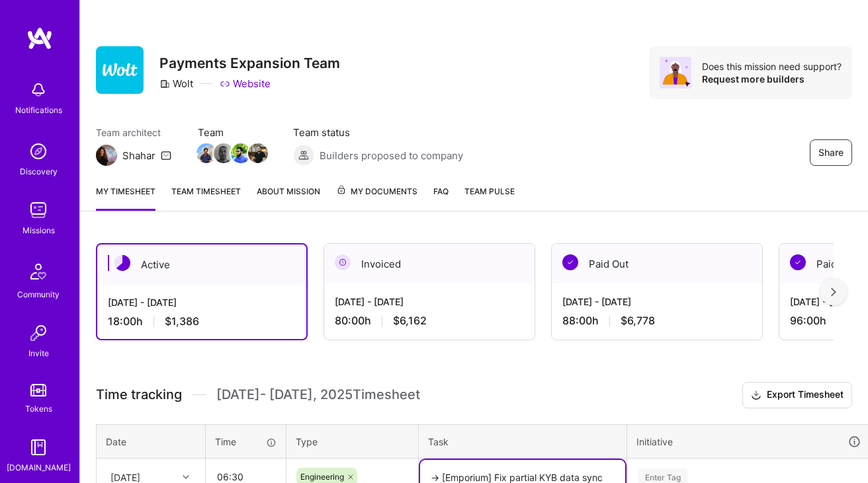 The height and width of the screenshot is (483, 868). What do you see at coordinates (657, 321) in the screenshot?
I see `div: 88:00 h` at bounding box center [657, 321].